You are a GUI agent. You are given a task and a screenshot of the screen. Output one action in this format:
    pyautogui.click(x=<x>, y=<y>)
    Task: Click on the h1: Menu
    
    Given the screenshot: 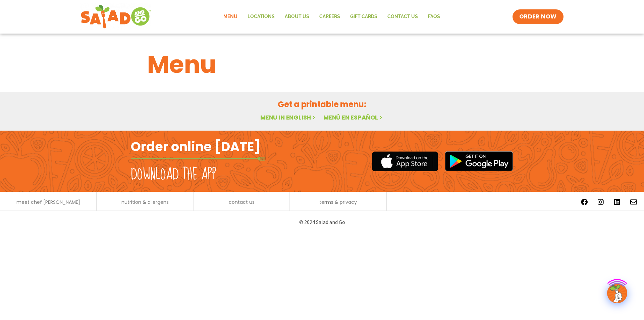 What is the action you would take?
    pyautogui.click(x=322, y=64)
    